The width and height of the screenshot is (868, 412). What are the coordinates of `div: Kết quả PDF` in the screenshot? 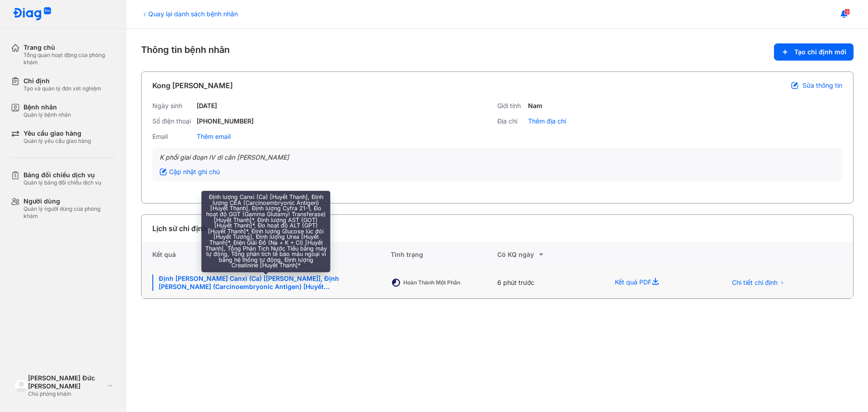 It's located at (660, 283).